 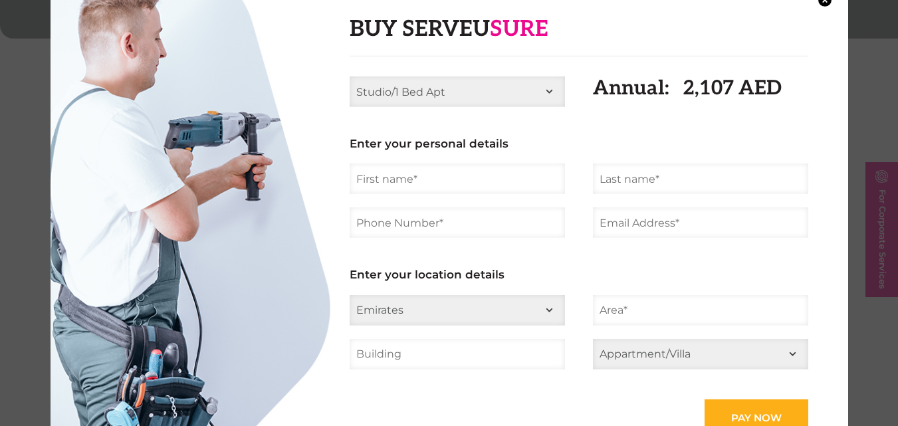 I want to click on h2: Annual:, so click(x=701, y=88).